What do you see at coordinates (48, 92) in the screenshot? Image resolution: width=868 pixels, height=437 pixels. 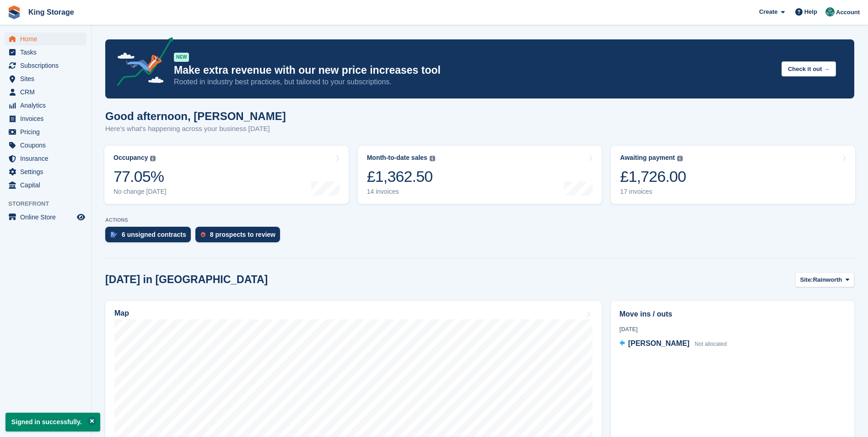 I see `span: CRM` at bounding box center [48, 92].